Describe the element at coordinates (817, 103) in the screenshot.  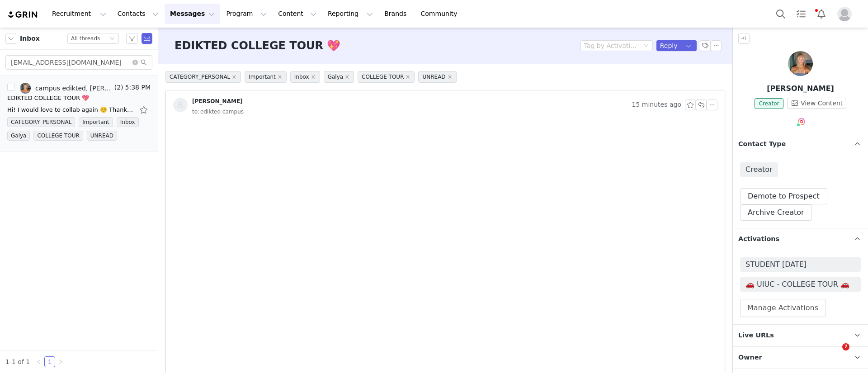
I see `button: View Content` at that location.